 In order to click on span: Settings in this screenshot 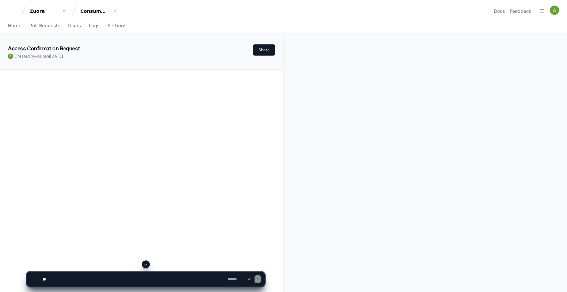, I will do `click(117, 26)`.